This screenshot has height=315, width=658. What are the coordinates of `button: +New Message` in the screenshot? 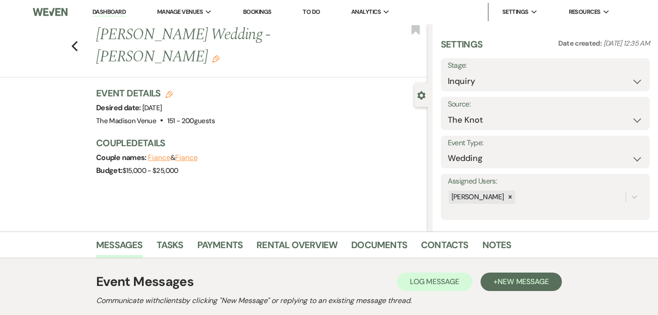 It's located at (521, 282).